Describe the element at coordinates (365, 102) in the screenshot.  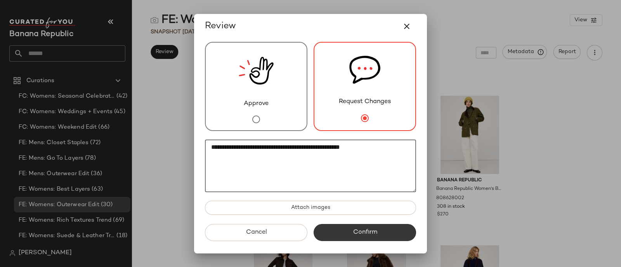
I see `span: Request Changes` at that location.